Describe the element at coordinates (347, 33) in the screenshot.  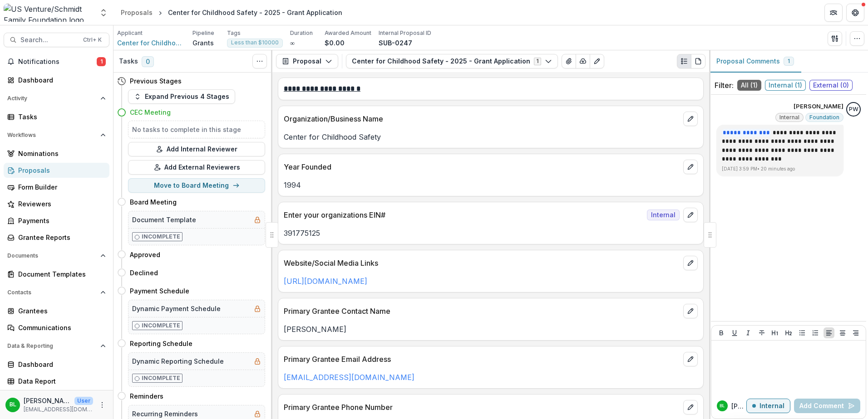
I see `p: Awarded Amount` at that location.